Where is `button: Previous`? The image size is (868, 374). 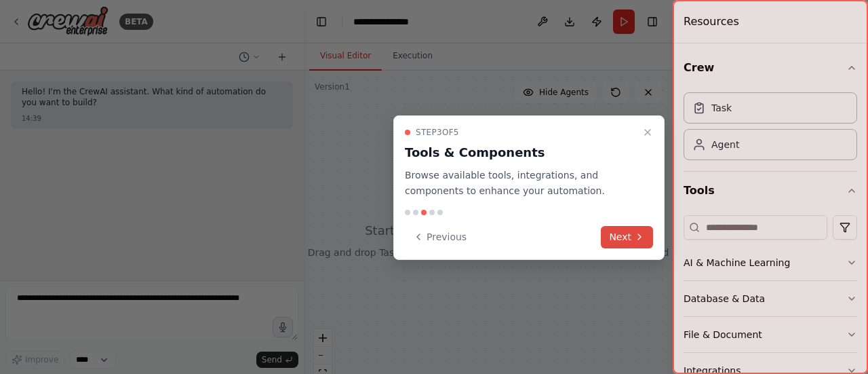
button: Previous is located at coordinates (439, 236).